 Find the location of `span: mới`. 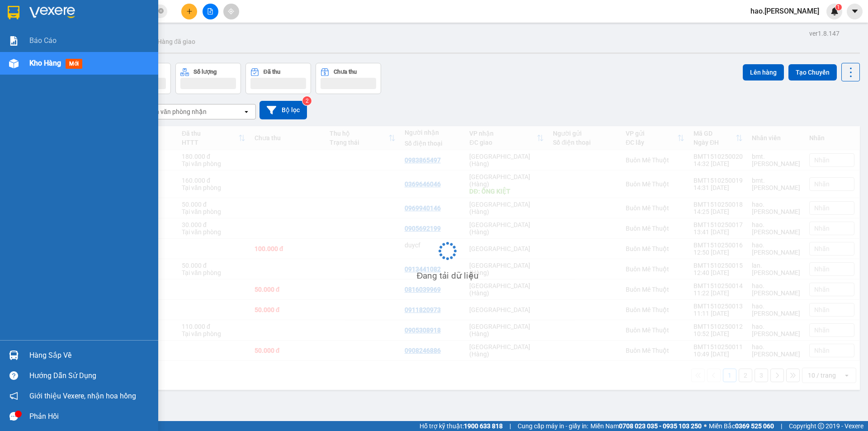

span: mới is located at coordinates (74, 64).